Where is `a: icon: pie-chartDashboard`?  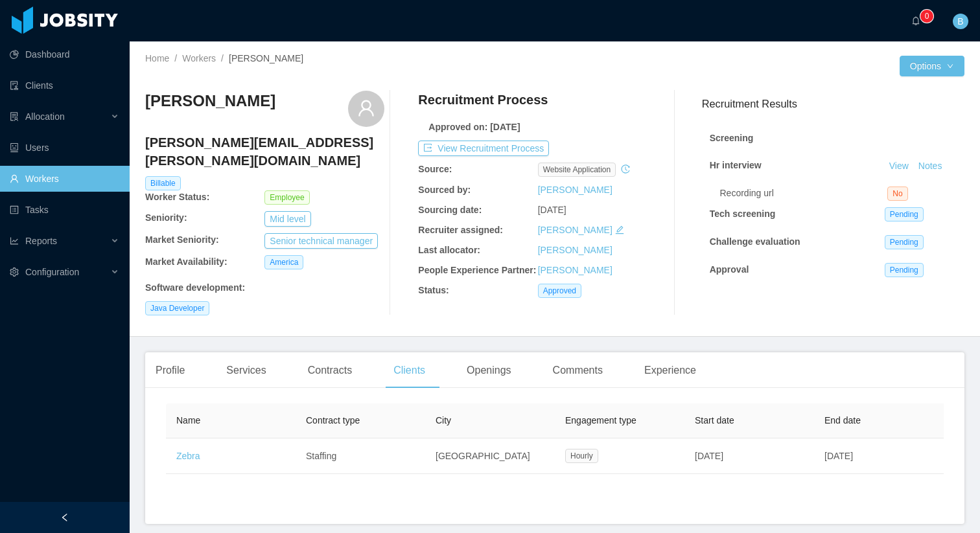 a: icon: pie-chartDashboard is located at coordinates (64, 55).